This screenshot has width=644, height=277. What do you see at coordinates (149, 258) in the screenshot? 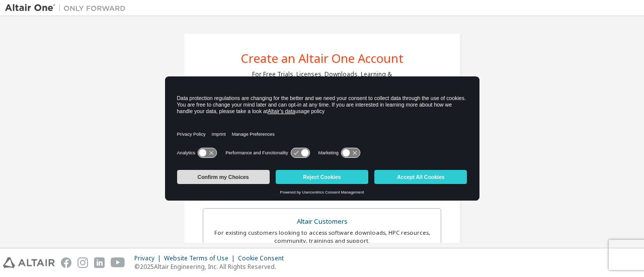
I see `div: Privacy` at bounding box center [149, 258].